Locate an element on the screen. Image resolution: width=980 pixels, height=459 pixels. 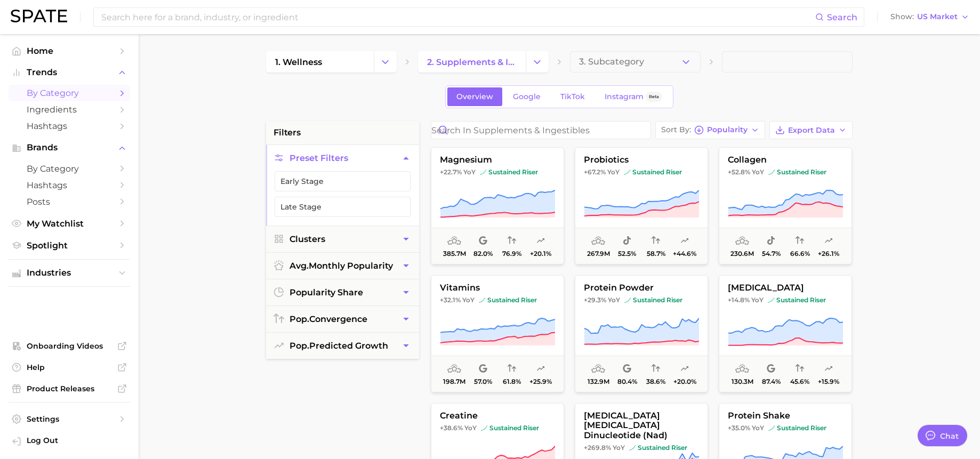
span: Settings is located at coordinates (69, 419).